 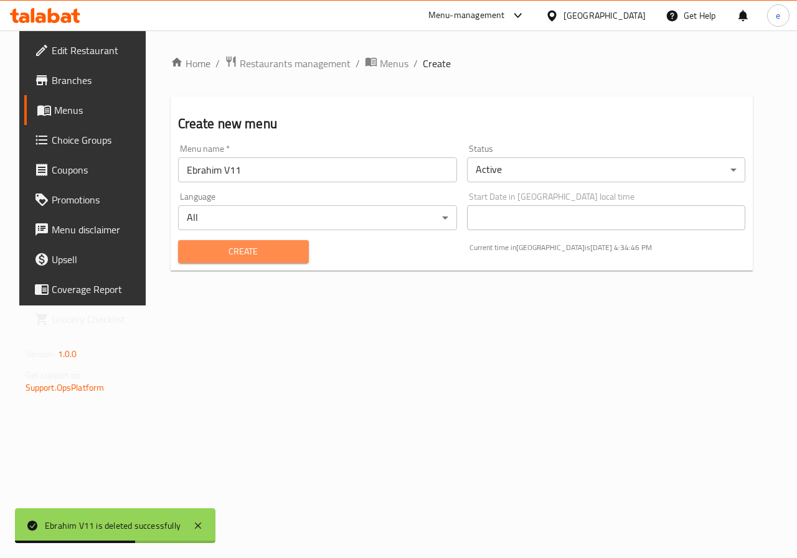 I want to click on a: Promotions, so click(x=88, y=200).